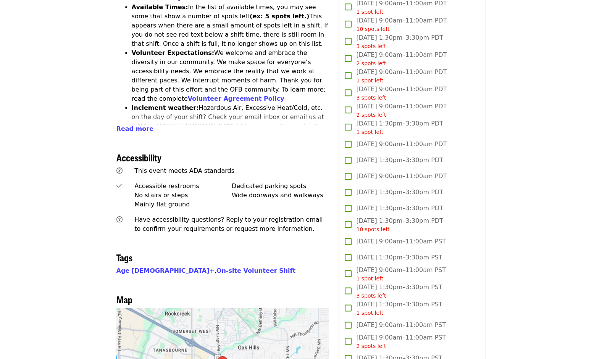 The width and height of the screenshot is (602, 359). What do you see at coordinates (165, 108) in the screenshot?
I see `strong: Inclement weather:` at bounding box center [165, 108].